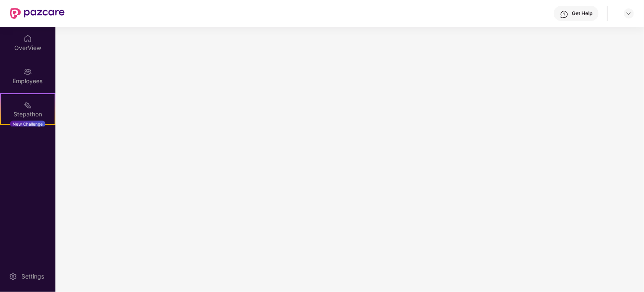  Describe the element at coordinates (28, 39) in the screenshot. I see `img: svg+xml;base64,PHN2ZyBpZD0iSG9tZSIgeG1sbnM9Imh0dHA6Ly93d3cudzMub3JnLzIwMDAvc3ZnIiB3aWR0aD0iMjAiIG...` at that location.